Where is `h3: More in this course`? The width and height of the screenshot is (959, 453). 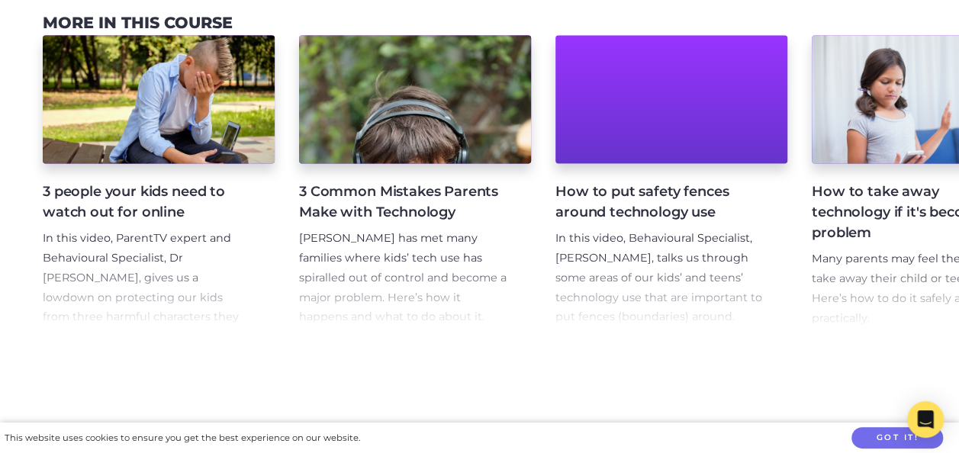 h3: More in this course is located at coordinates (137, 23).